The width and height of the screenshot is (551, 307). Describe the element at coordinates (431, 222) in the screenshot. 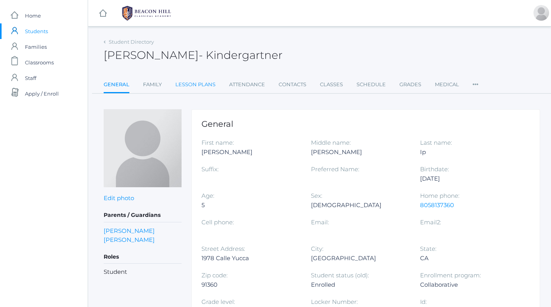

I see `label: Email2:` at that location.